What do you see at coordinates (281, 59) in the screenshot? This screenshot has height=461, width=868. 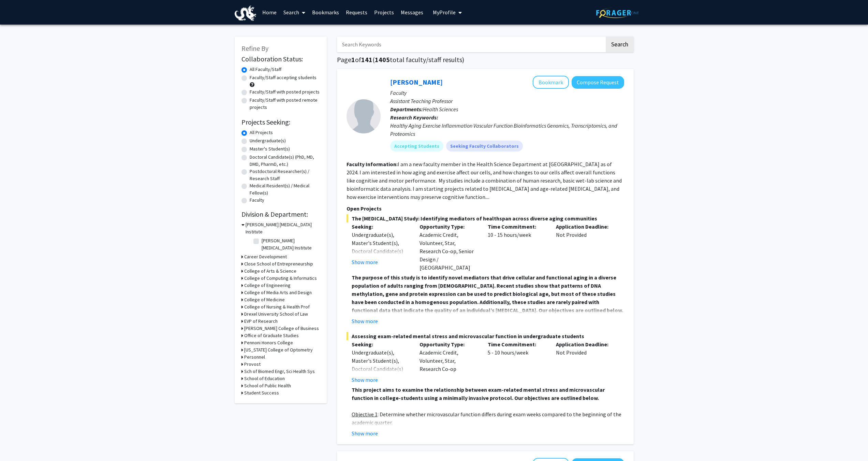 I see `h2: Collaboration Status:` at bounding box center [281, 59].